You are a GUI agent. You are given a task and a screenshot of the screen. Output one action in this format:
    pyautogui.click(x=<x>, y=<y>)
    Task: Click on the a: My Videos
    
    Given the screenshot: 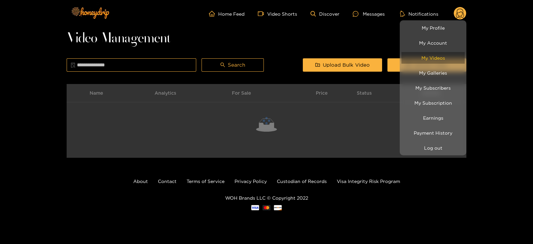 What is the action you would take?
    pyautogui.click(x=433, y=58)
    